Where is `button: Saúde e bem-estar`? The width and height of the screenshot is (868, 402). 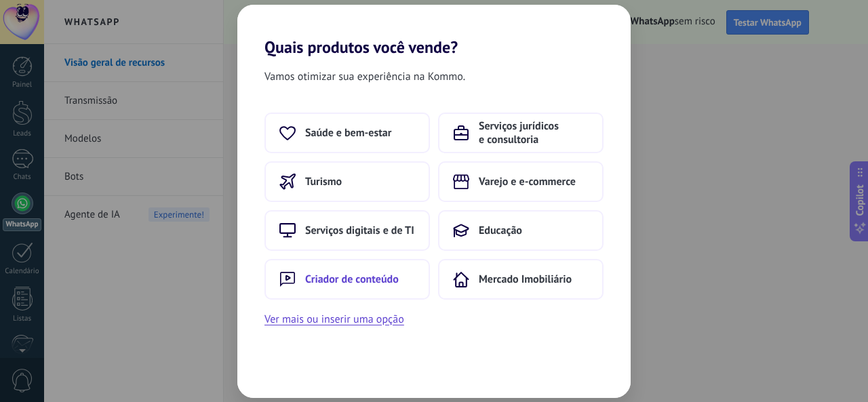
button: Saúde e bem-estar is located at coordinates (347, 133).